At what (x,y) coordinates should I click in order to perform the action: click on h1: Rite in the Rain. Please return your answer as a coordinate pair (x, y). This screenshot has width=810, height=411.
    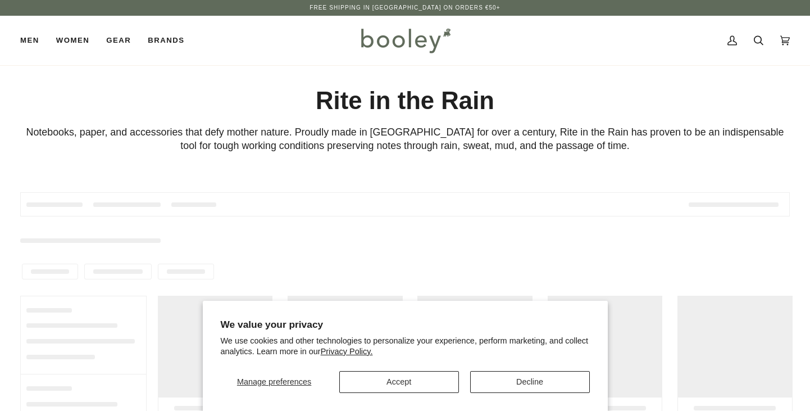
    Looking at the image, I should click on (405, 101).